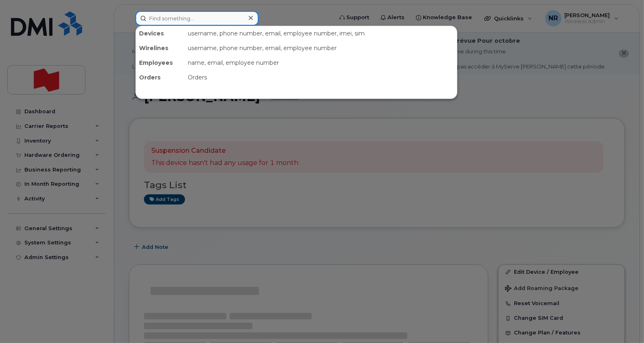 This screenshot has width=644, height=343. I want to click on div: Wirelines, so click(160, 48).